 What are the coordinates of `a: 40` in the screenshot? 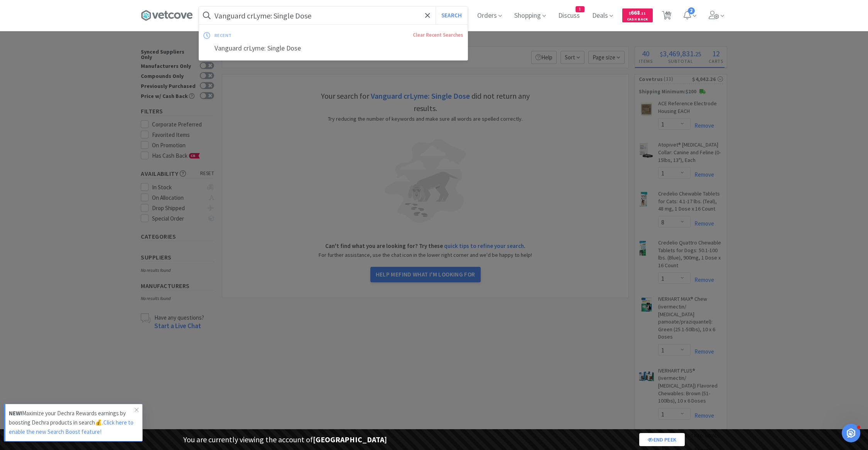 It's located at (667, 16).